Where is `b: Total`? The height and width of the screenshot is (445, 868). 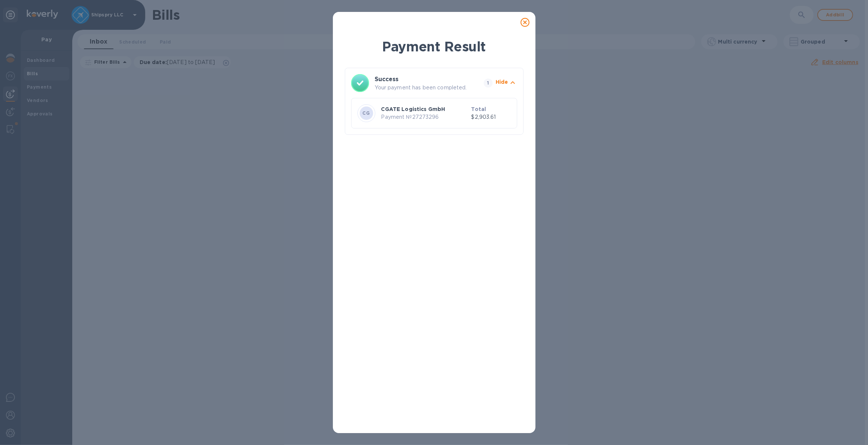 b: Total is located at coordinates (479, 109).